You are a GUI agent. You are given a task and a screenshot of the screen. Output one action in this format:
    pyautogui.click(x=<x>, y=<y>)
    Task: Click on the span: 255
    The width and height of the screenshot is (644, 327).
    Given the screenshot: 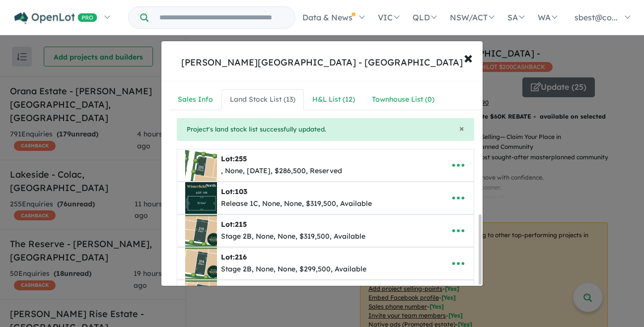 What is the action you would take?
    pyautogui.click(x=241, y=159)
    